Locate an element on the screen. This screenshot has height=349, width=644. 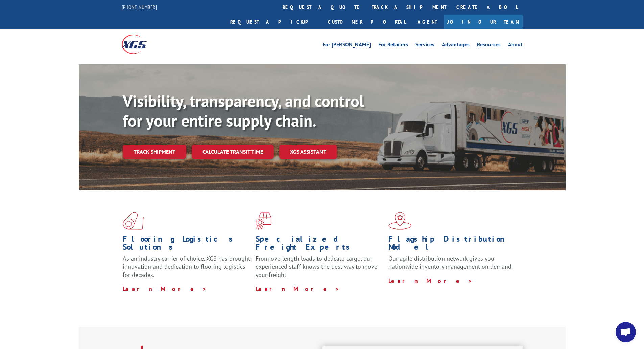
a: XGS ASSISTANT is located at coordinates (308, 152).